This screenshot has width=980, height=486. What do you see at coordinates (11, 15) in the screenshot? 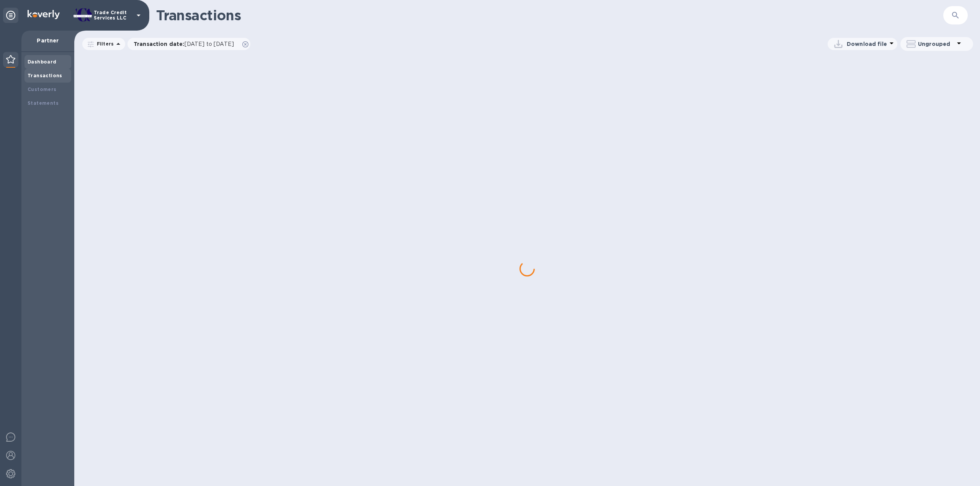
I see `div: Unpin categories` at bounding box center [11, 15].